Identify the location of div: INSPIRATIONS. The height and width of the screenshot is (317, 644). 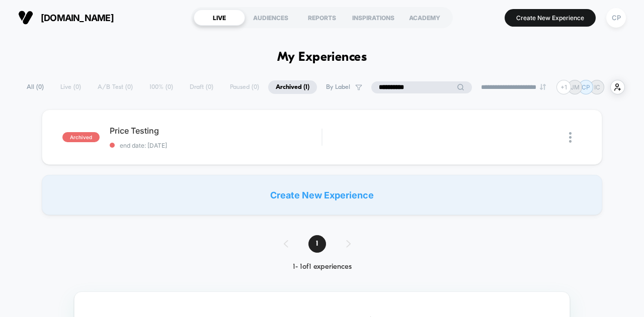
(374, 18).